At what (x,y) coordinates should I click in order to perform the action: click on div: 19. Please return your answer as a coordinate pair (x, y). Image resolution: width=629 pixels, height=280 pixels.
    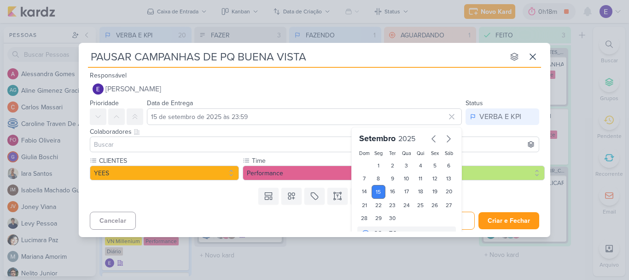
    Looking at the image, I should click on (435, 192).